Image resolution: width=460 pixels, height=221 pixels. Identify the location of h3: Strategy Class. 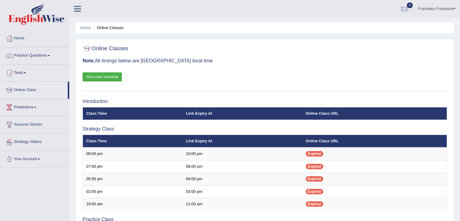
(265, 129).